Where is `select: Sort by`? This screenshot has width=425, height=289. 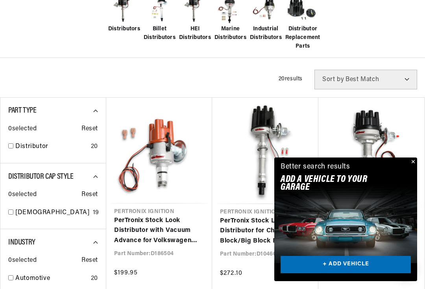
select: Sort by is located at coordinates (365, 79).